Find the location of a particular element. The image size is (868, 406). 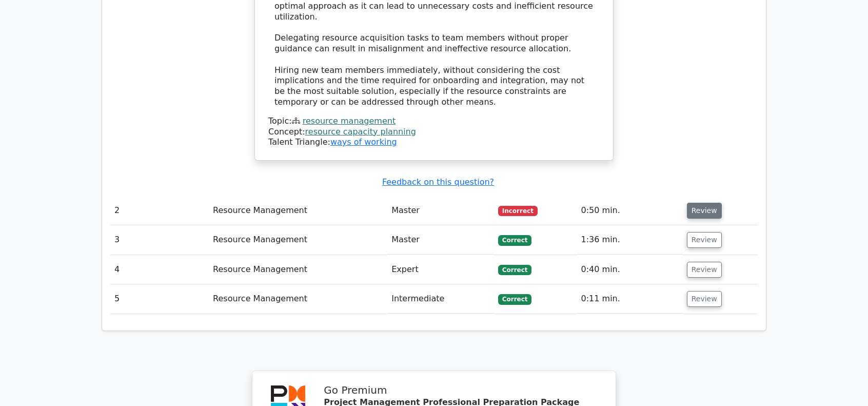

div: Concept: is located at coordinates (434, 132).